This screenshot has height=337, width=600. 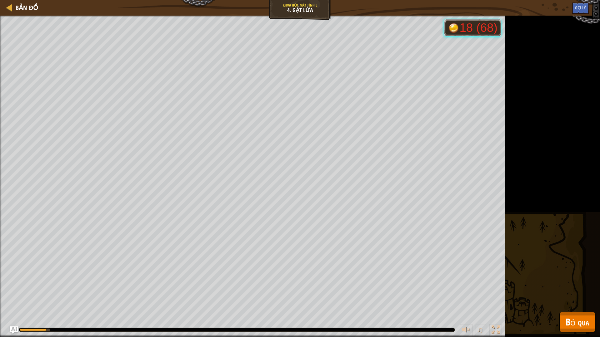 I want to click on button: Bật tắt chế độ toàn màn hình, so click(x=495, y=331).